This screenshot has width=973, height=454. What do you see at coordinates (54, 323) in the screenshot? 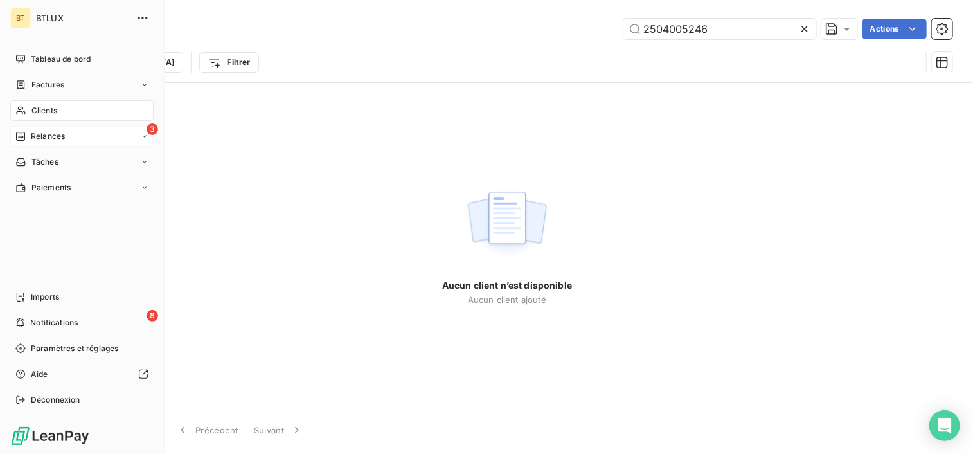
I see `span: Notifications` at bounding box center [54, 323].